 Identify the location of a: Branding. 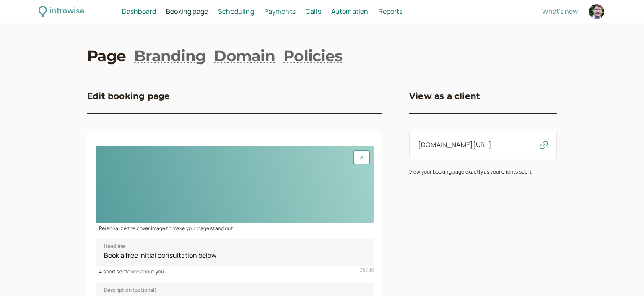
(170, 56).